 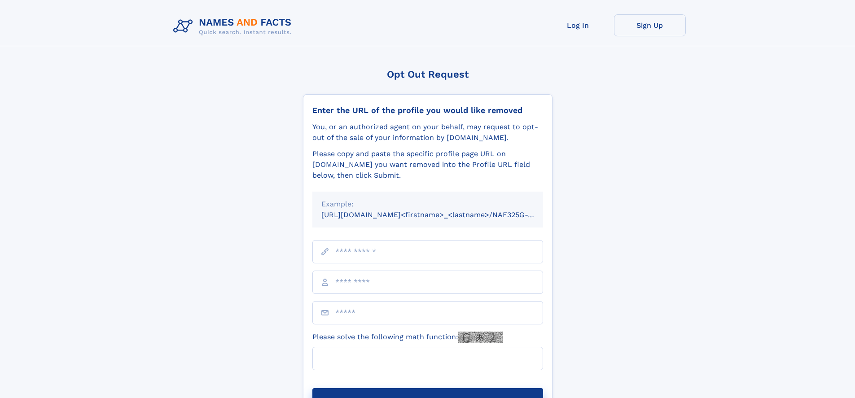 What do you see at coordinates (428, 204) in the screenshot?
I see `div: Example:` at bounding box center [428, 204].